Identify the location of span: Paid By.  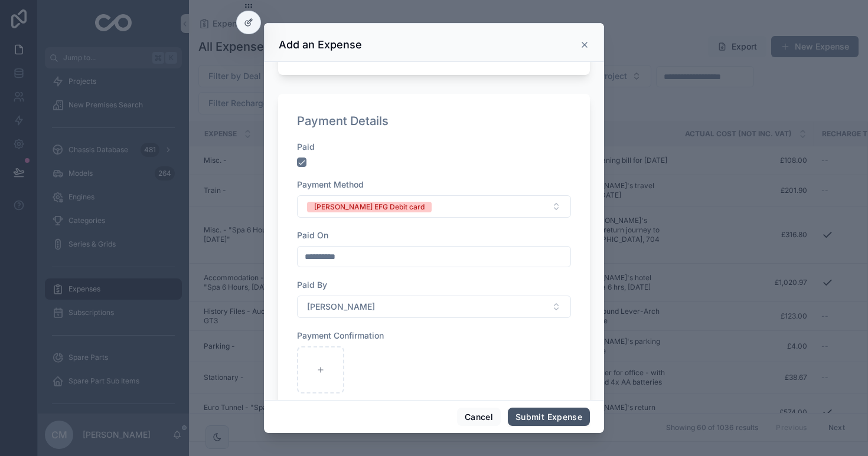
(311, 285).